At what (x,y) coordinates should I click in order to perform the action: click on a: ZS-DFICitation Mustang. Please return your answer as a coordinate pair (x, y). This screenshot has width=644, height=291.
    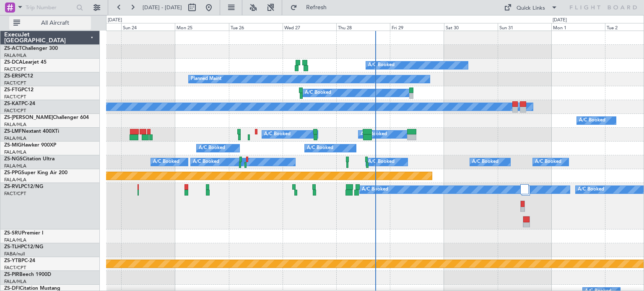
    Looking at the image, I should click on (32, 288).